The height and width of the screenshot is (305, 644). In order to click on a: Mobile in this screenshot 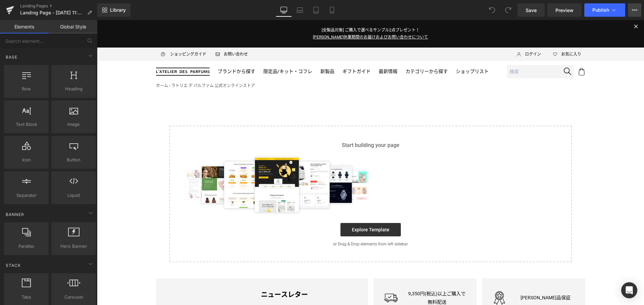, I will do `click(332, 10)`.